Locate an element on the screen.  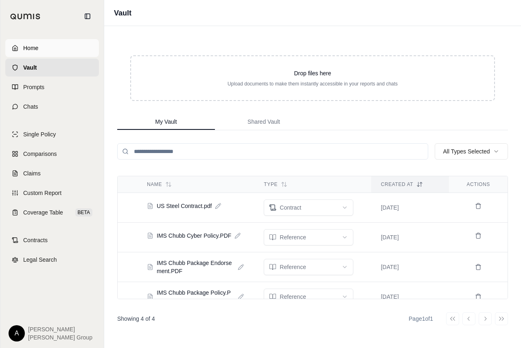
span: Legal Search is located at coordinates (40, 260).